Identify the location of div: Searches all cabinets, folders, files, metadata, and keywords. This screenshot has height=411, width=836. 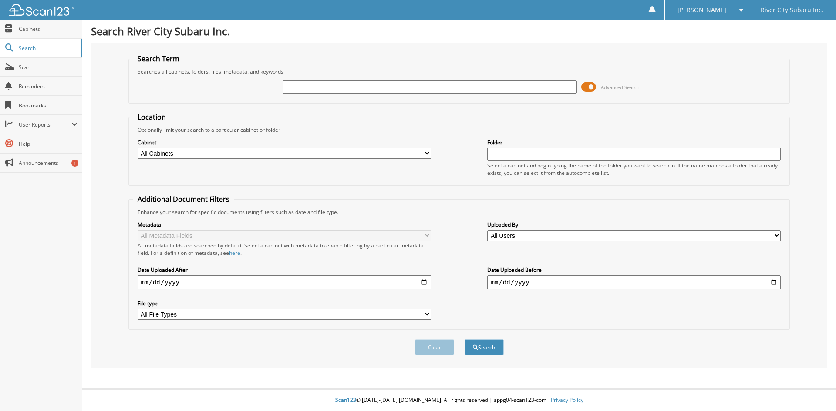
(459, 71).